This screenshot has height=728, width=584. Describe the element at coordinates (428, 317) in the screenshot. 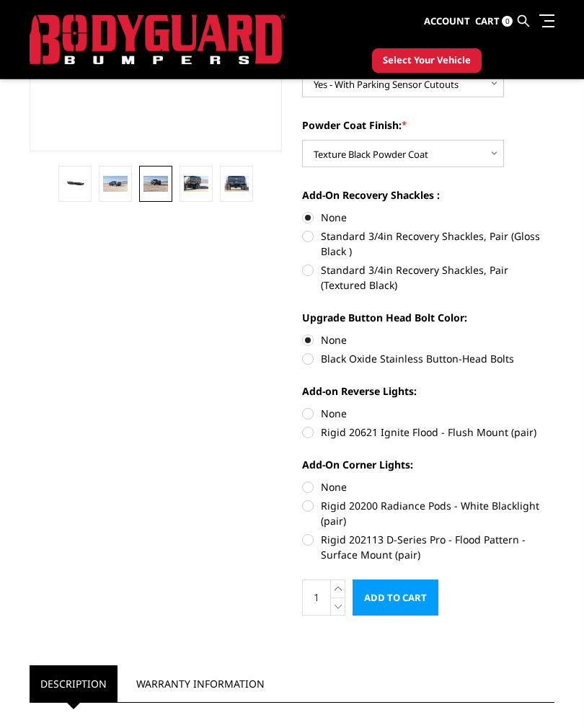

I see `label: Upgrade Button Head Bolt Color:` at that location.